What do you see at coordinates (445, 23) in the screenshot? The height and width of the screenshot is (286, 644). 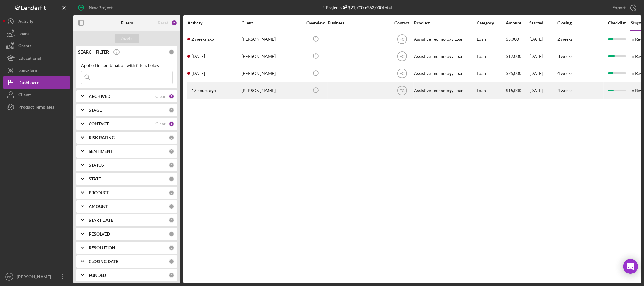 I see `div: Product` at bounding box center [445, 23].